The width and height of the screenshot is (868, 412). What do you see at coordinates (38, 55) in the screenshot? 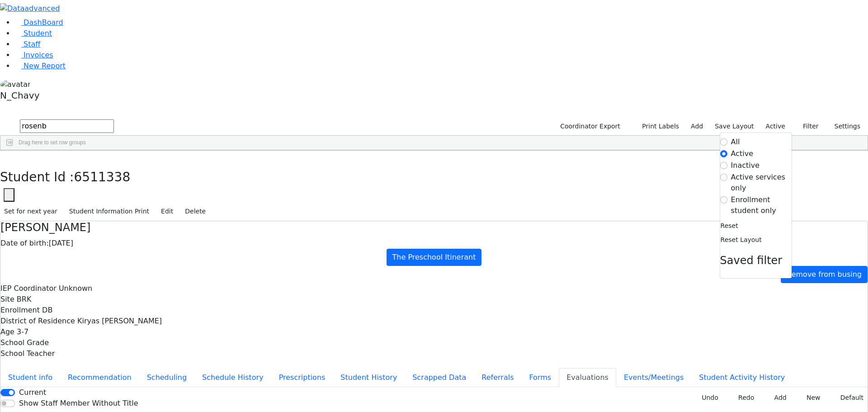
I see `span: Invoices` at bounding box center [38, 55].